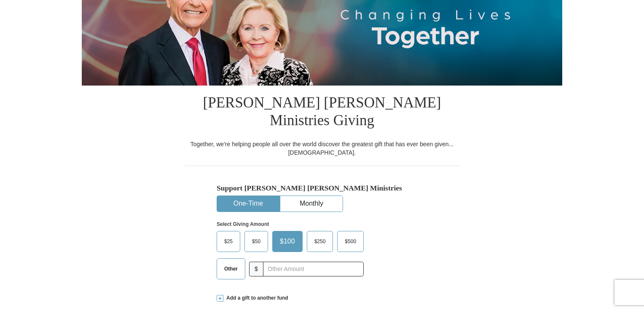  I want to click on span: $500, so click(350, 241).